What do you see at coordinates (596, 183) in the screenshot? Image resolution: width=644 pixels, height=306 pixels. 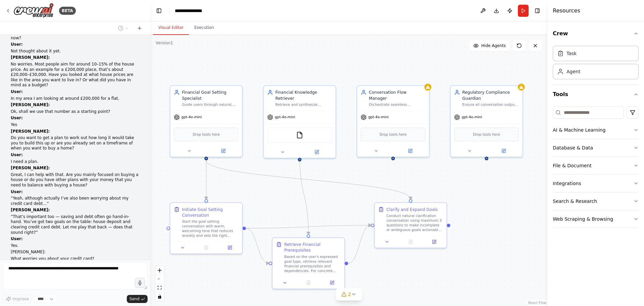 I see `button: Integrations` at bounding box center [596, 183].